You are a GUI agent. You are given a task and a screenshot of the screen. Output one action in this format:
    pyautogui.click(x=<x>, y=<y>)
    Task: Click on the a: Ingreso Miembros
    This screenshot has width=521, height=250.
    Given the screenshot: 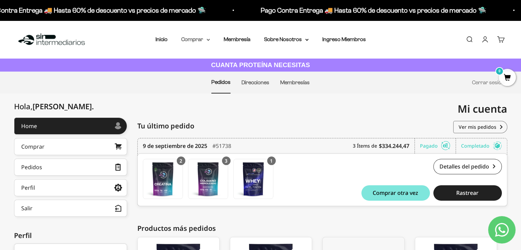 What is the action you would take?
    pyautogui.click(x=344, y=39)
    